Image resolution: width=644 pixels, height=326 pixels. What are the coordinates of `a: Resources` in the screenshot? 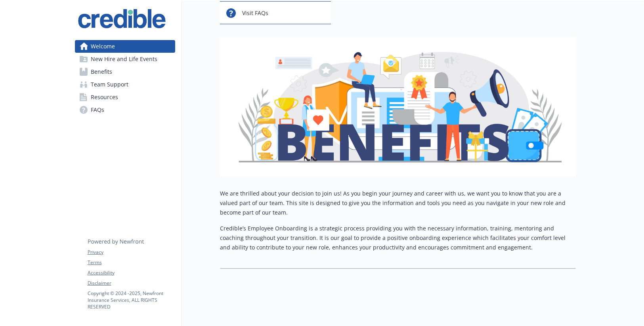 It's located at (125, 97).